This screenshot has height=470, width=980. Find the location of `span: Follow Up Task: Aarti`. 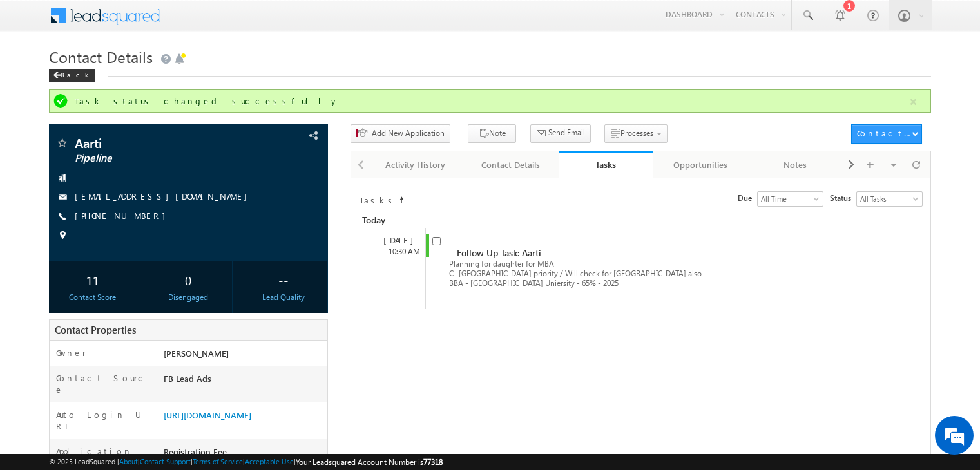

span: Follow Up Task: Aarti is located at coordinates (498, 253).